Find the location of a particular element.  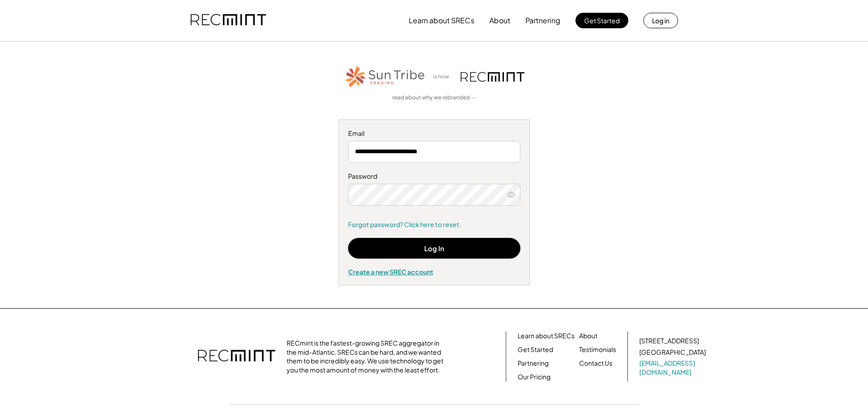

a: Get Started is located at coordinates (536, 350).